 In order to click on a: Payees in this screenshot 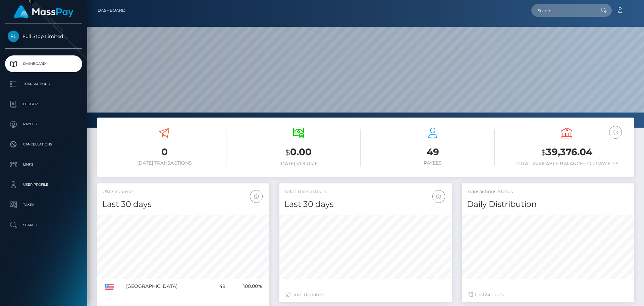, I will do `click(44, 124)`.